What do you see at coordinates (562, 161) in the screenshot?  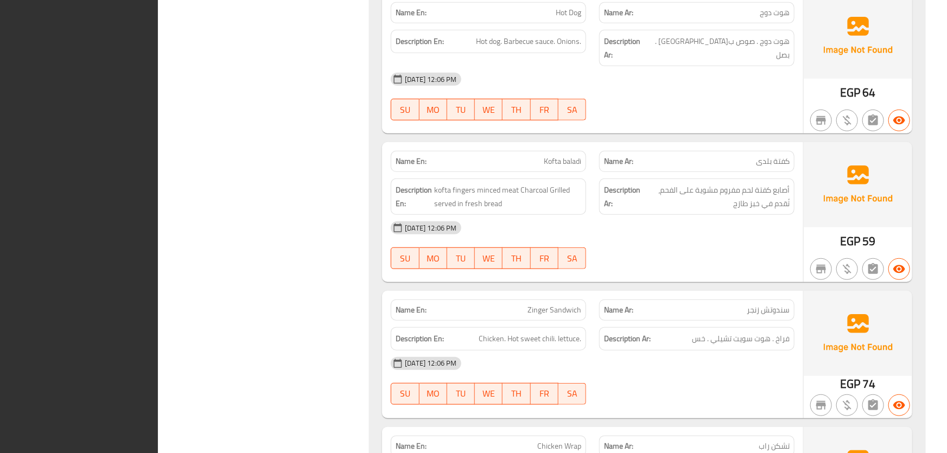 I see `span: Kofta baladi` at bounding box center [562, 161].